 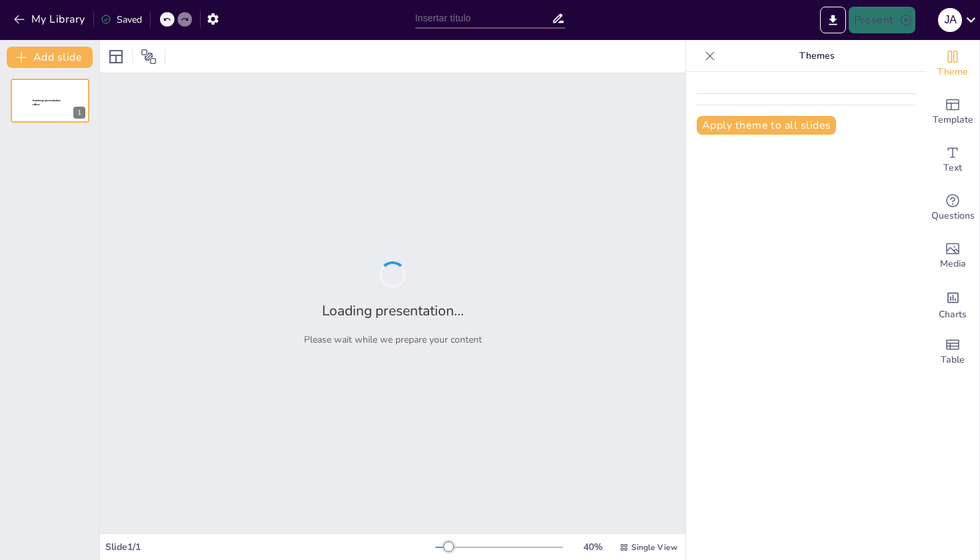 What do you see at coordinates (484, 18) in the screenshot?
I see `input: Insertar título` at bounding box center [484, 18].